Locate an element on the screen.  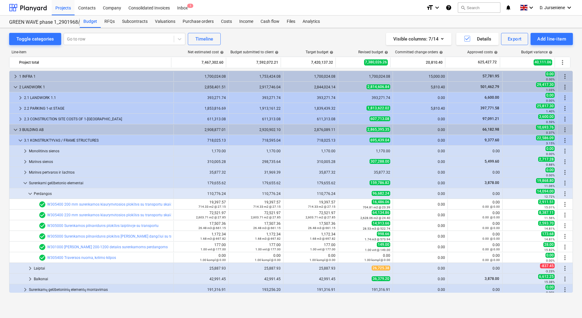
span: 2,814,606.84 is located at coordinates (379, 87).